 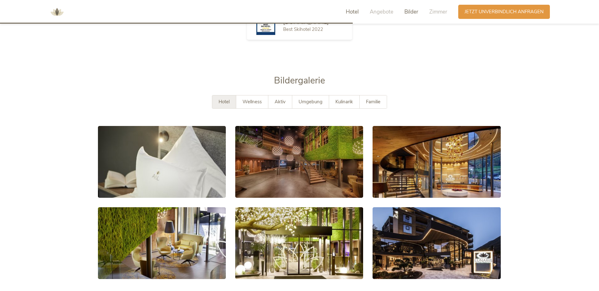 I want to click on span: Kulinarik, so click(x=344, y=102).